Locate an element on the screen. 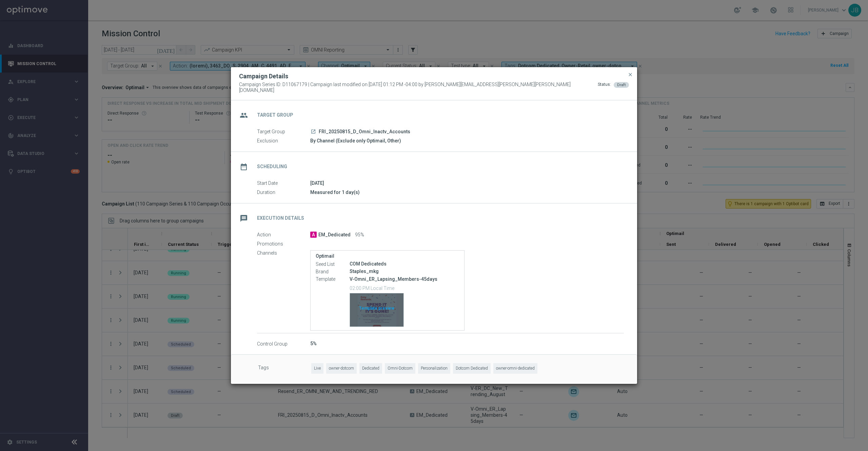 The height and width of the screenshot is (451, 868). label: Channels is located at coordinates (284, 253).